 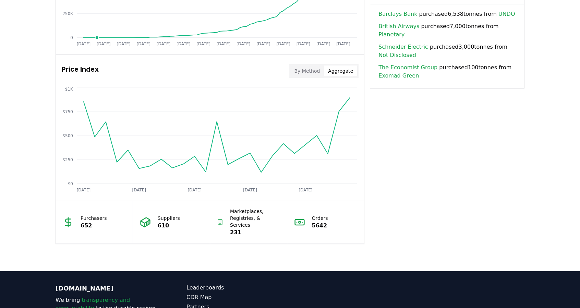 What do you see at coordinates (391, 35) in the screenshot?
I see `a: Planetary` at bounding box center [391, 35].